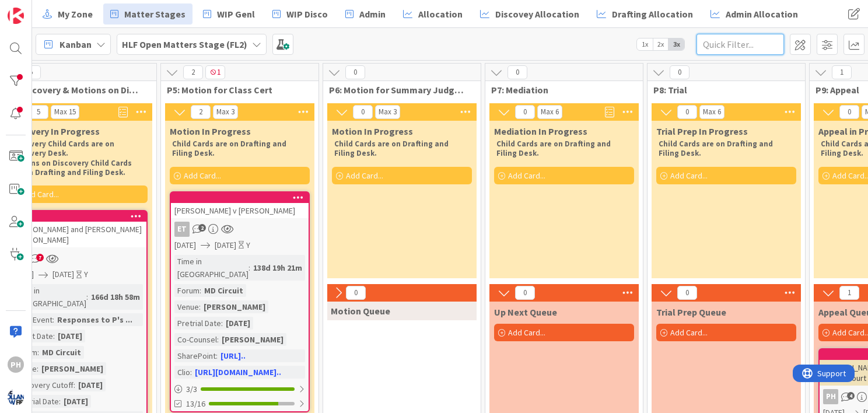 This screenshot has height=413, width=868. Describe the element at coordinates (397, 90) in the screenshot. I see `span: P6: Motion for Summary Judgment` at that location.